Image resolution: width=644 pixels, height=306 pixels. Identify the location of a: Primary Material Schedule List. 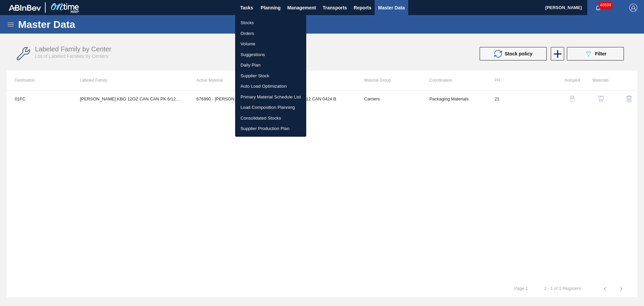
(271, 97).